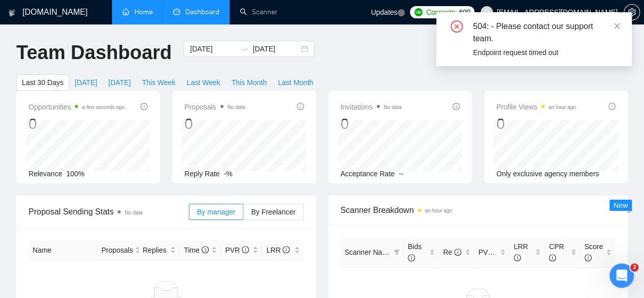 Image resolution: width=644 pixels, height=298 pixels. Describe the element at coordinates (93, 52) in the screenshot. I see `h1: Team Dashboard` at that location.